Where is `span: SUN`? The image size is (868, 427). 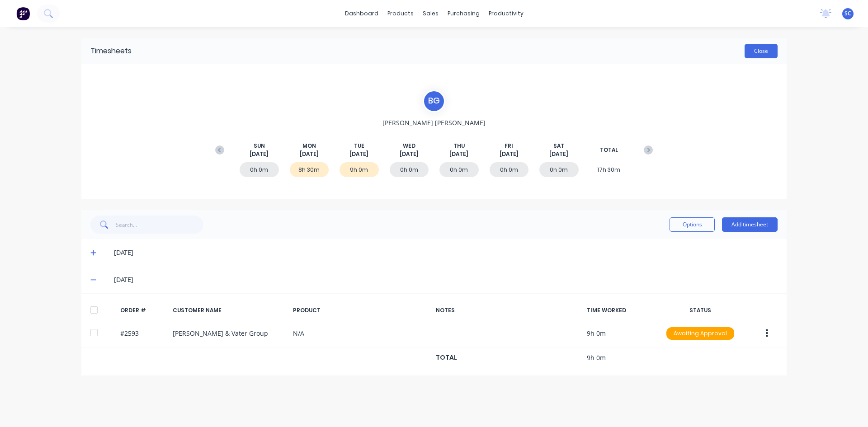
span: SUN is located at coordinates (259, 146).